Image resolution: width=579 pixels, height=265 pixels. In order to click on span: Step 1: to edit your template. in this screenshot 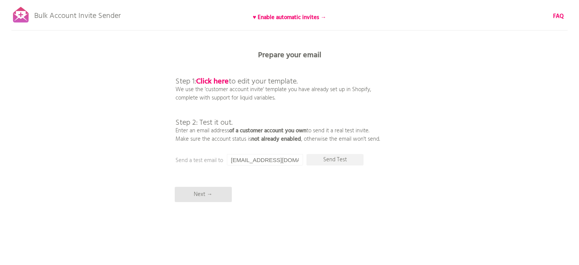, I will do `click(237, 82)`.